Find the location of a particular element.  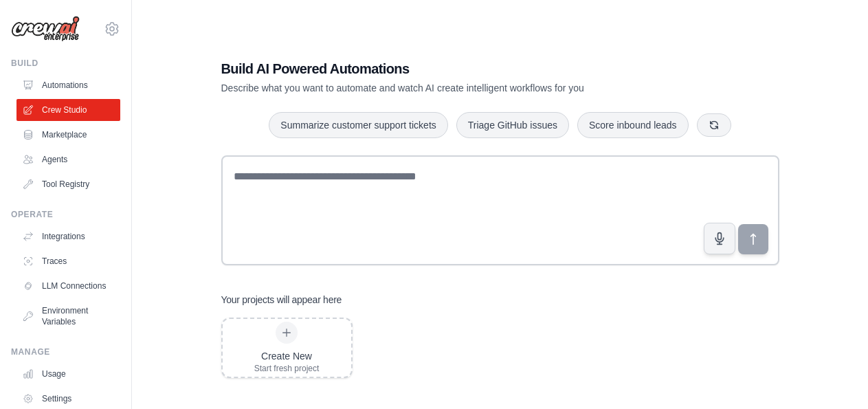

button: Score inbound leads is located at coordinates (633, 125).